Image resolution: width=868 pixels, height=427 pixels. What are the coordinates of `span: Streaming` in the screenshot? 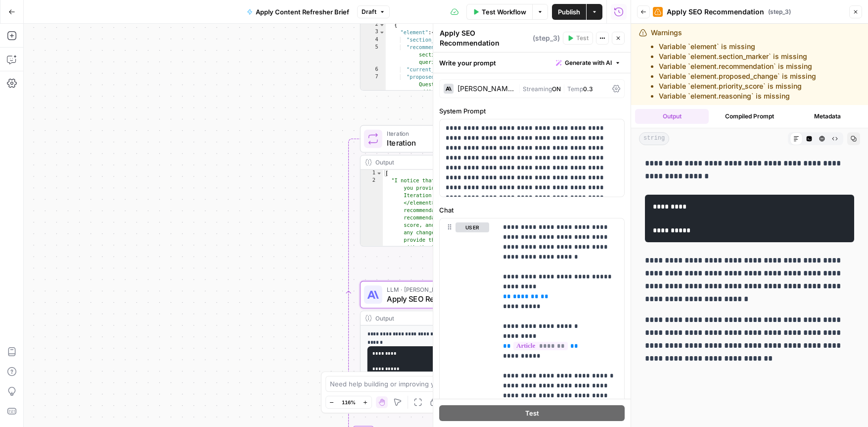 It's located at (537, 88).